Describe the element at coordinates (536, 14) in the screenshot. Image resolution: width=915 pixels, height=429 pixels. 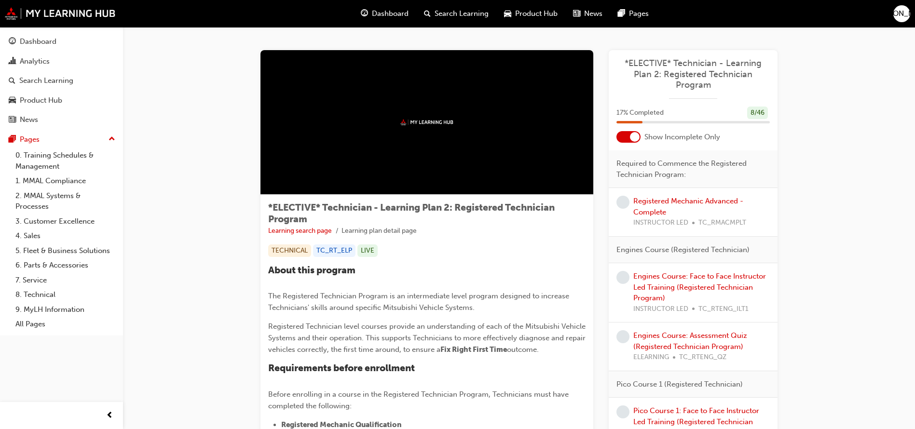
I see `span: Product Hub` at that location.